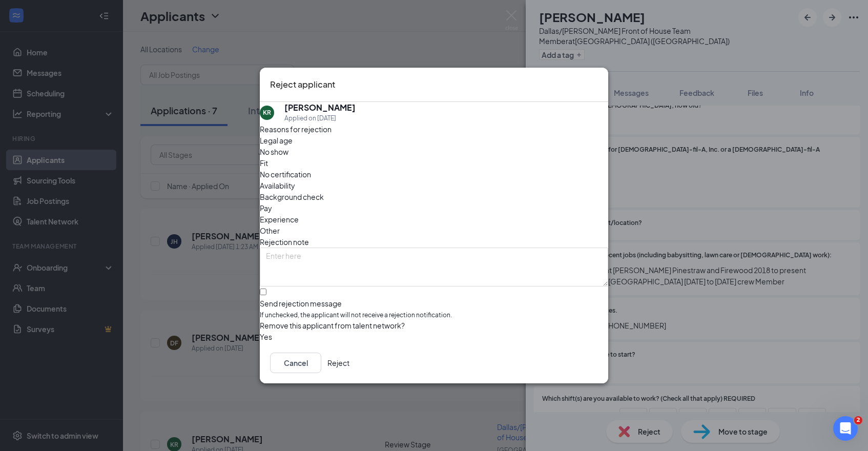 The image size is (868, 451). I want to click on span: Fit, so click(264, 163).